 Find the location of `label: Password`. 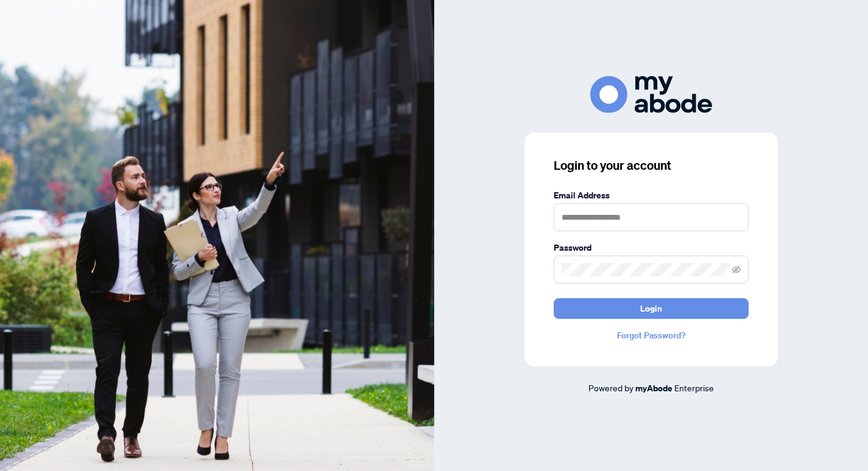

label: Password is located at coordinates (651, 247).